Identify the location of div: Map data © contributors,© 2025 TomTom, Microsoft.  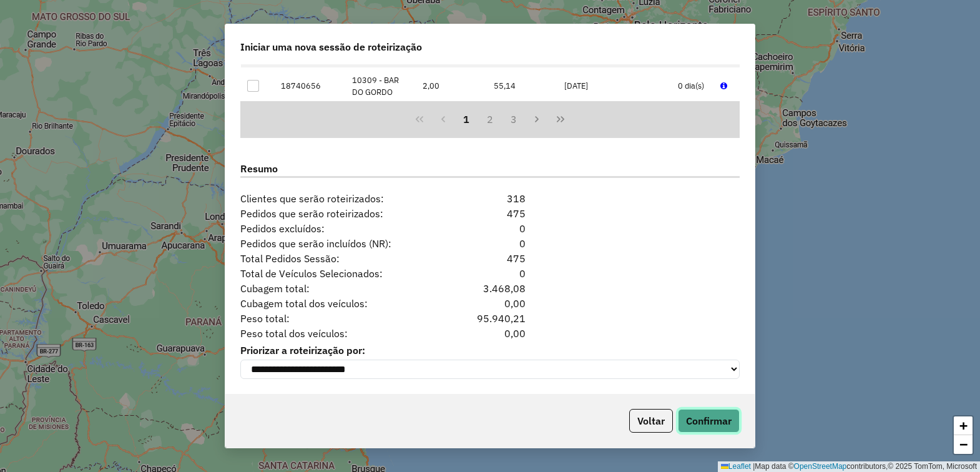
(849, 466).